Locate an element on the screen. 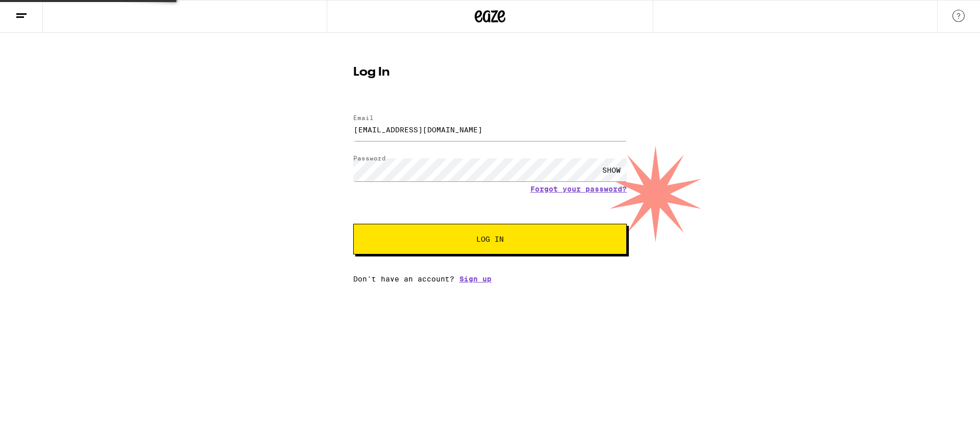 The width and height of the screenshot is (980, 446). a: Forgot your password? is located at coordinates (579, 189).